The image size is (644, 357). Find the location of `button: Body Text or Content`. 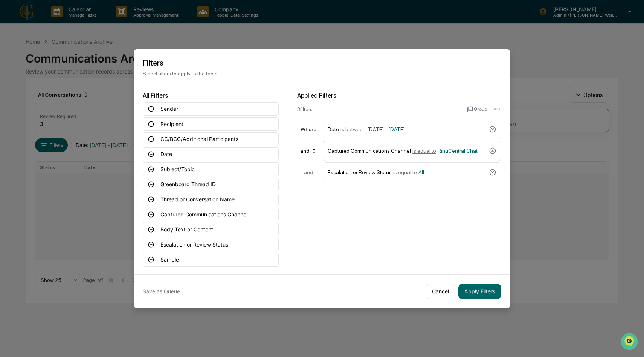

button: Body Text or Content is located at coordinates (210, 230).